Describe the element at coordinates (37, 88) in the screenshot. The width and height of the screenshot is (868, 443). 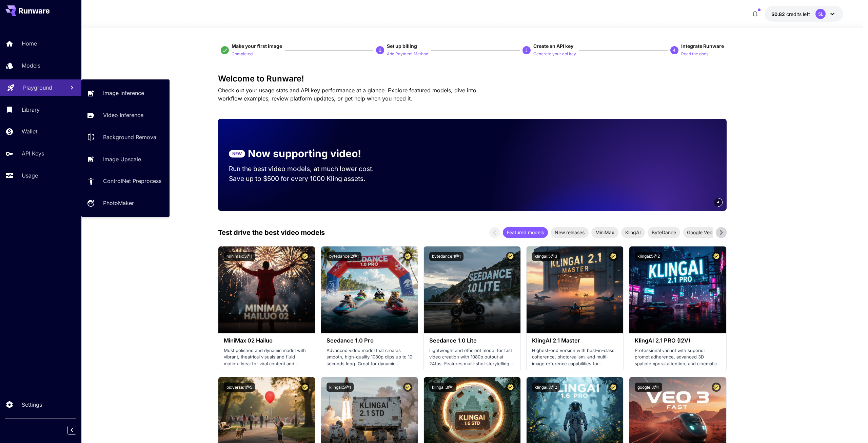
I see `p: Playground` at that location.